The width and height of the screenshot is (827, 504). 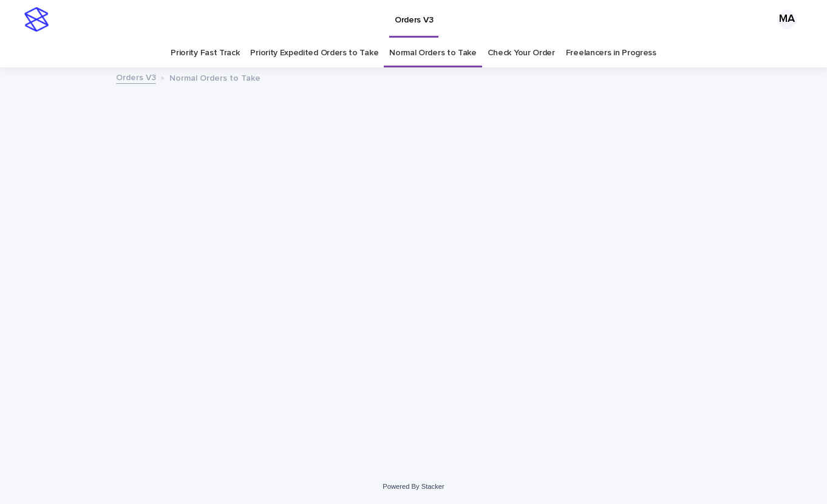 I want to click on img: stacker-logo-s-only.png, so click(x=36, y=19).